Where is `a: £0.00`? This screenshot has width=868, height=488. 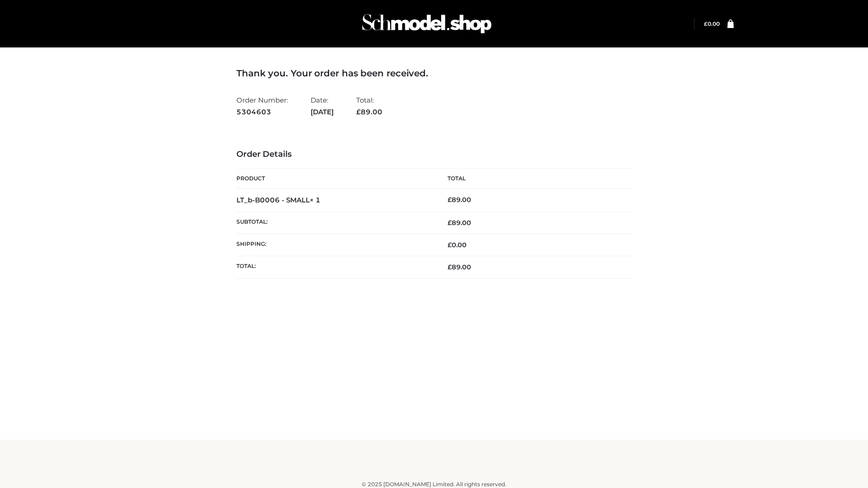
a: £0.00 is located at coordinates (711, 24).